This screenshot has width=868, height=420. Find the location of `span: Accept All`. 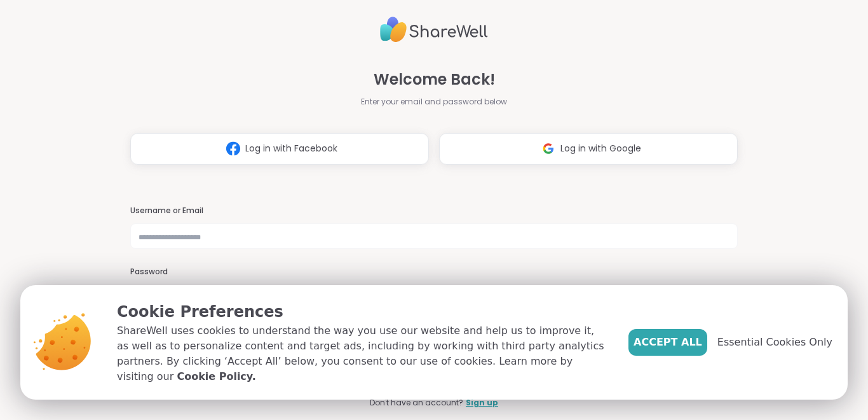

span: Accept All is located at coordinates (668, 342).